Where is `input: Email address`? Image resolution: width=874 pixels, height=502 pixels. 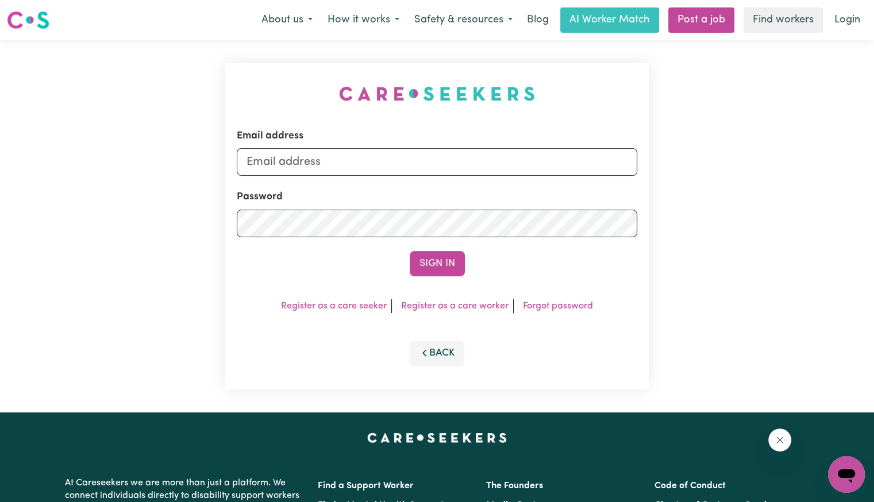
input: Email address is located at coordinates (437, 162).